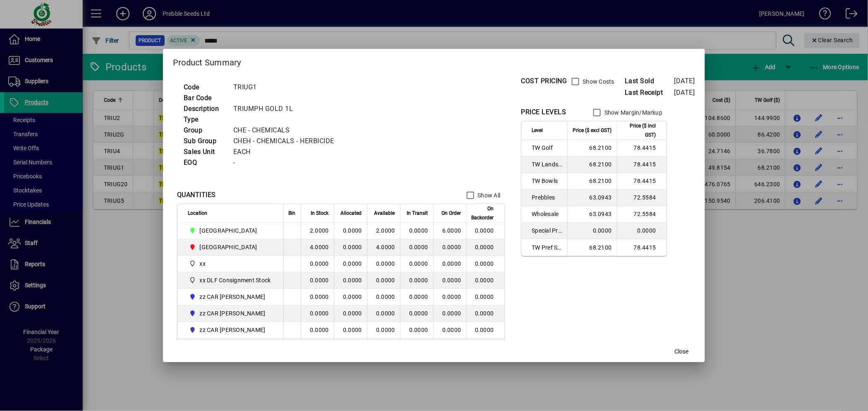  Describe the element at coordinates (204, 120) in the screenshot. I see `td: Type` at that location.